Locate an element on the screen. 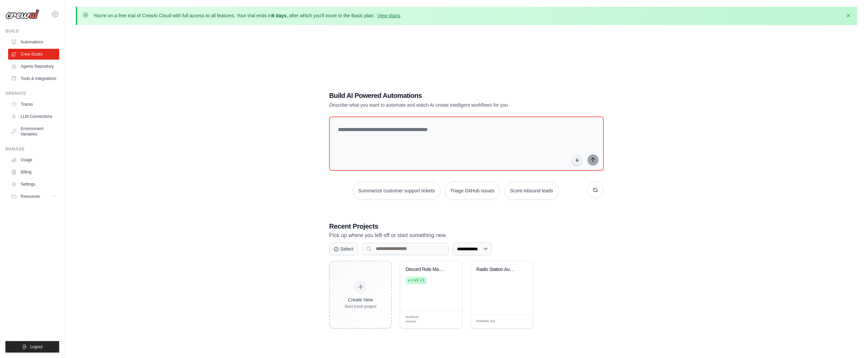 This screenshot has height=358, width=868. div: Operate is located at coordinates (32, 94).